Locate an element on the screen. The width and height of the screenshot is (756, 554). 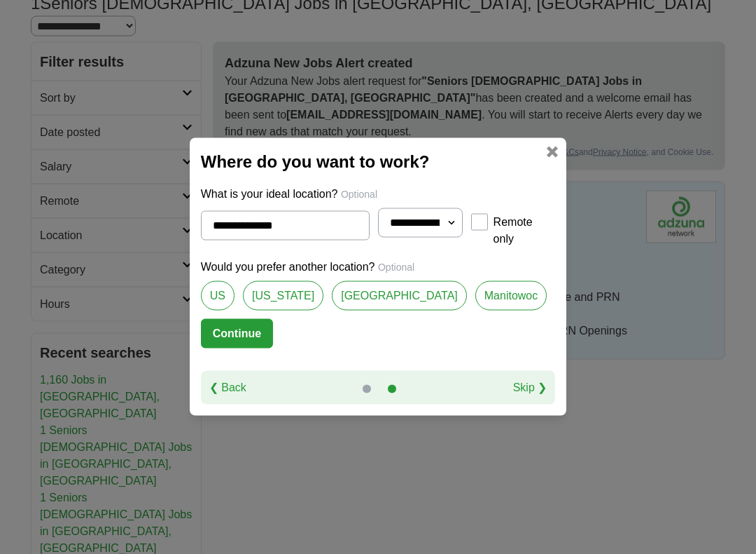
label: Remote only is located at coordinates (525, 231).